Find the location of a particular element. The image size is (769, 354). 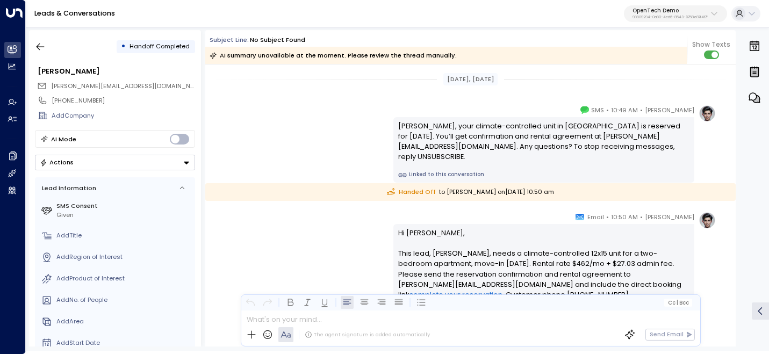

div: AddArea is located at coordinates (124, 321).